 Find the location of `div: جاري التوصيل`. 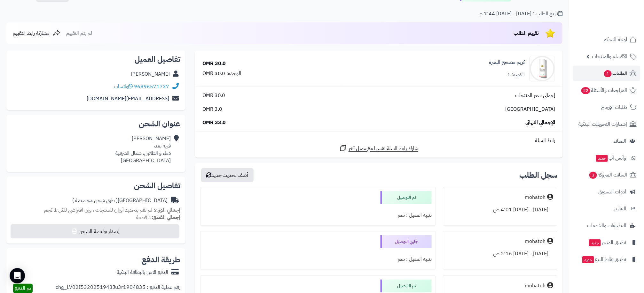

div: جاري التوصيل is located at coordinates (406, 242).